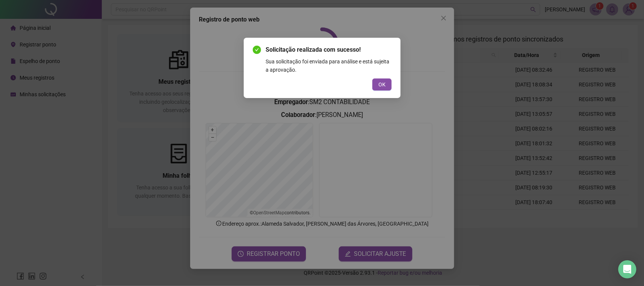 Image resolution: width=644 pixels, height=286 pixels. Describe the element at coordinates (329, 50) in the screenshot. I see `span: Solicitação realizada com sucesso!` at that location.